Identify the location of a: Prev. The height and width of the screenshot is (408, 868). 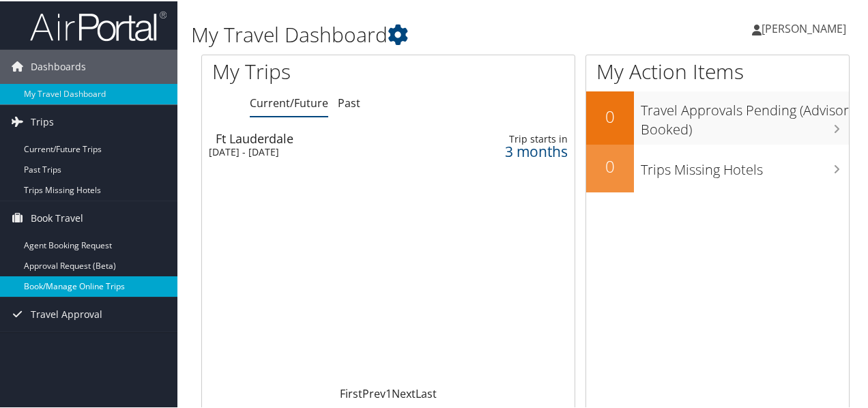
(374, 392).